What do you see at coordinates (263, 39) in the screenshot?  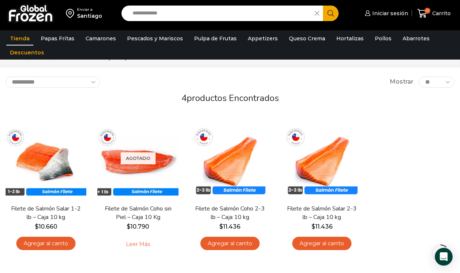 I see `a: Appetizers` at bounding box center [263, 39].